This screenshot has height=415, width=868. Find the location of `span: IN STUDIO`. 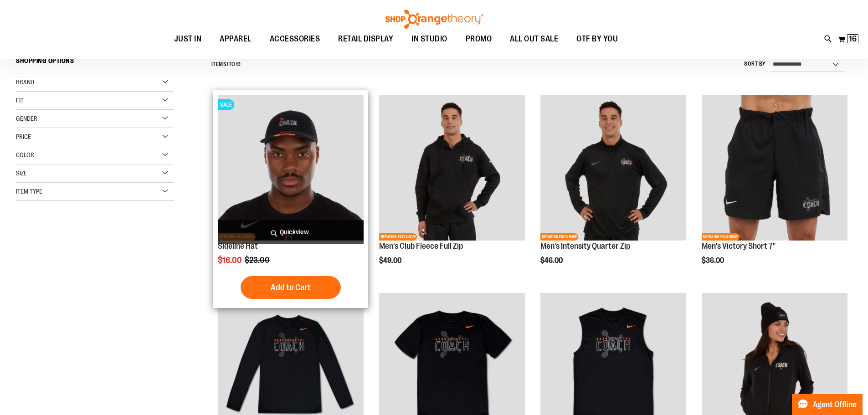

span: IN STUDIO is located at coordinates (429, 39).